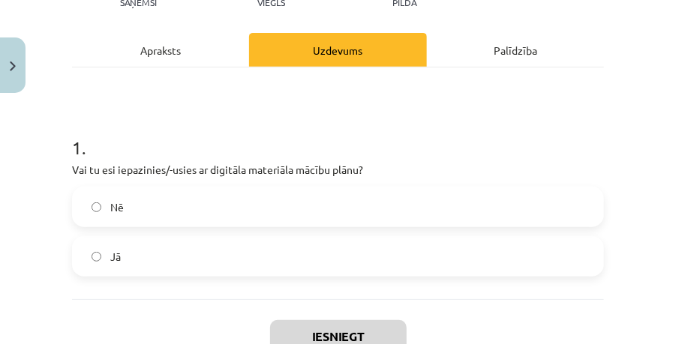  I want to click on input: Jā, so click(96, 257).